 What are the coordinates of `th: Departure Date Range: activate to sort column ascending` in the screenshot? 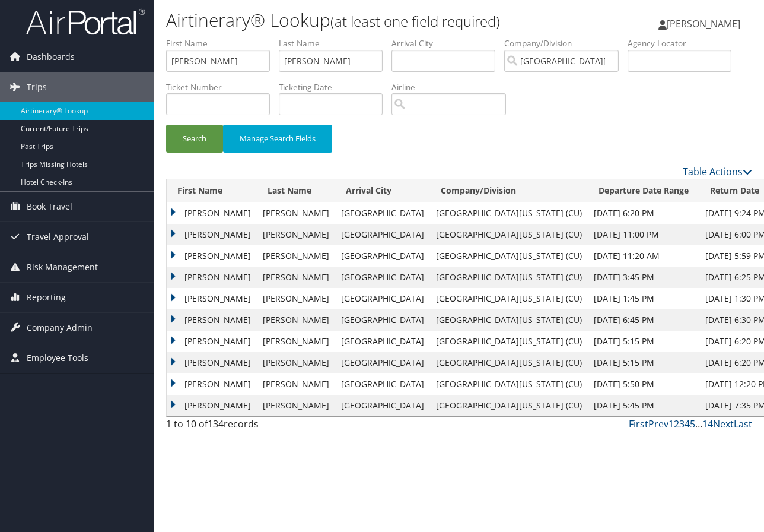 It's located at (644, 190).